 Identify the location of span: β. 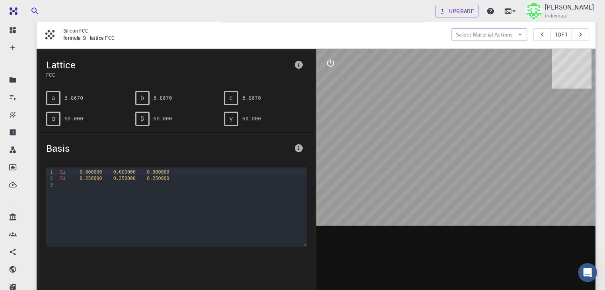
(142, 119).